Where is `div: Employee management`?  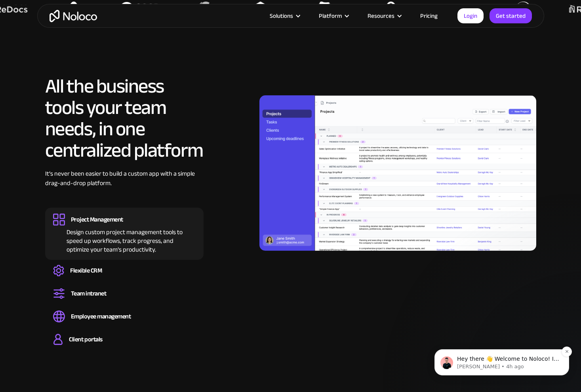
div: Employee management is located at coordinates (101, 317).